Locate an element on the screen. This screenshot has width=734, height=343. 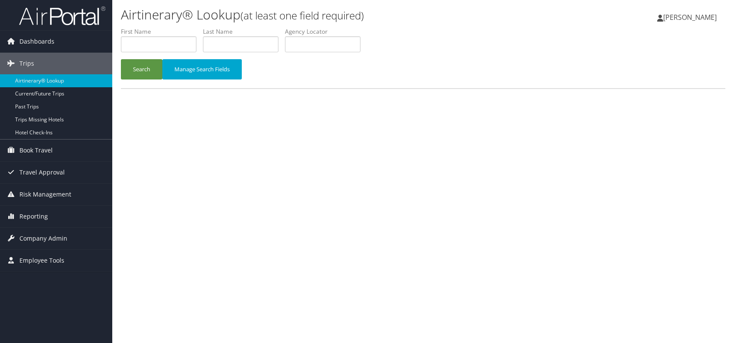
span: Trips is located at coordinates (27, 63).